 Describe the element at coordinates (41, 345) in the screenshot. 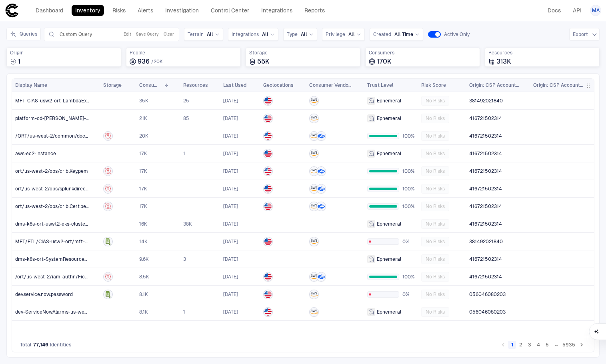

I see `span: 77,146` at that location.